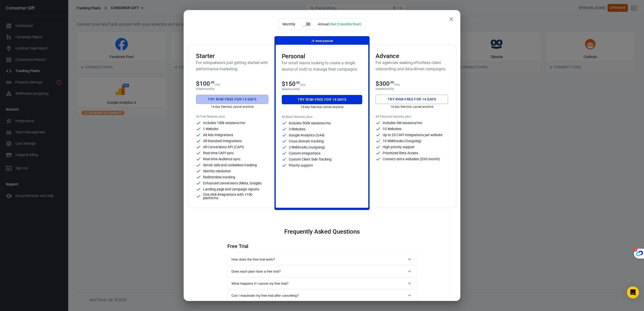 This screenshot has height=311, width=644. Describe the element at coordinates (305, 153) in the screenshot. I see `p: Custom integrations` at that location.